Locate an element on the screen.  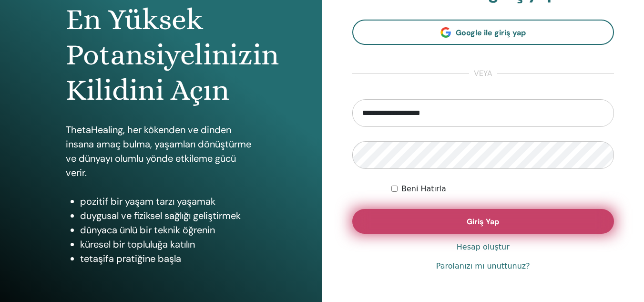
span: veya is located at coordinates (483, 73).